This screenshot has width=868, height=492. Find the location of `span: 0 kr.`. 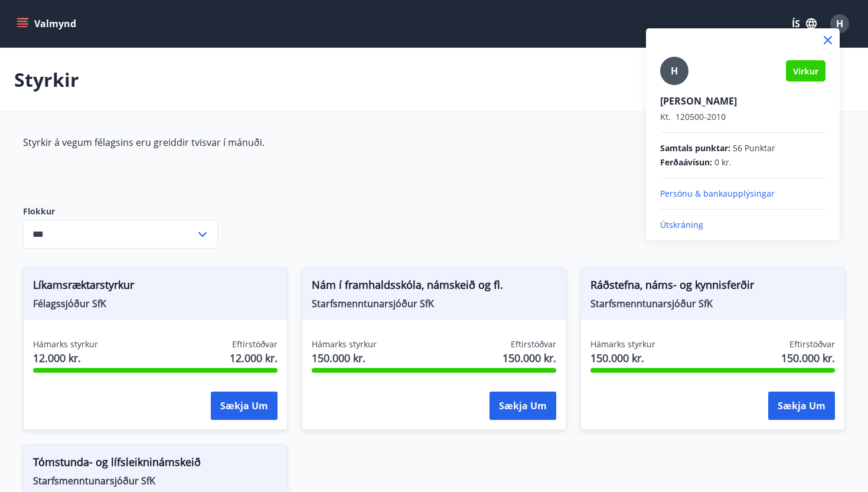

span: 0 kr. is located at coordinates (723, 163).